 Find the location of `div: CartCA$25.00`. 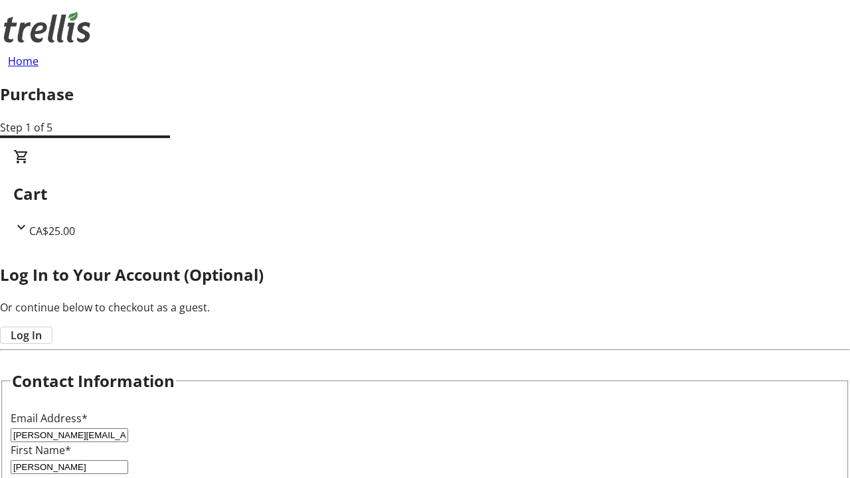

div: CartCA$25.00 is located at coordinates (425, 194).